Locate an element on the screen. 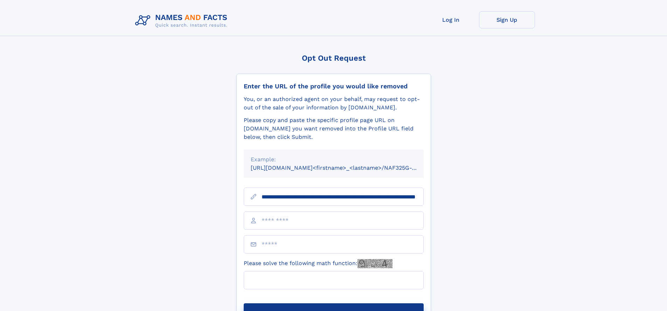 The image size is (667, 311). div: Opt Out Request is located at coordinates (334, 58).